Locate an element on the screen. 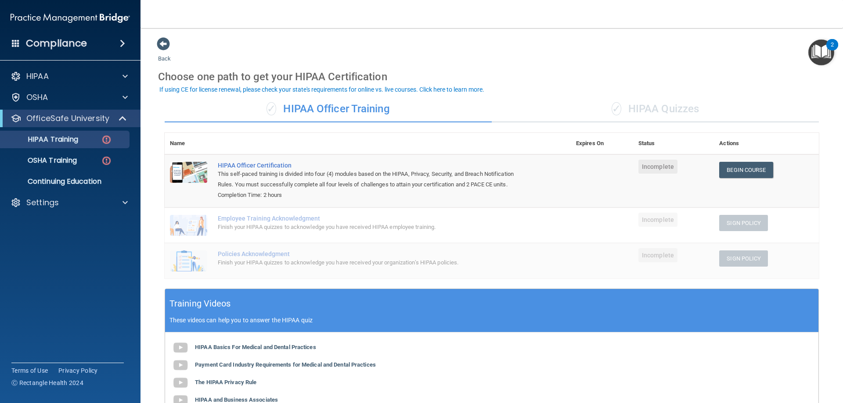 The width and height of the screenshot is (843, 403). button: Open Resource Center, 2 new notifications is located at coordinates (821, 52).